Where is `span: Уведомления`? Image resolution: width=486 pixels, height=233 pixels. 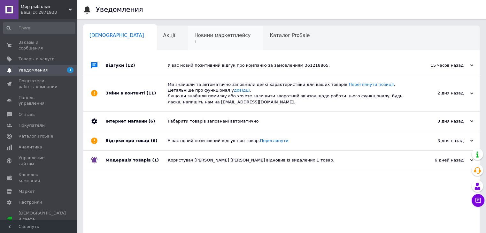 span: Уведомления is located at coordinates (33, 70).